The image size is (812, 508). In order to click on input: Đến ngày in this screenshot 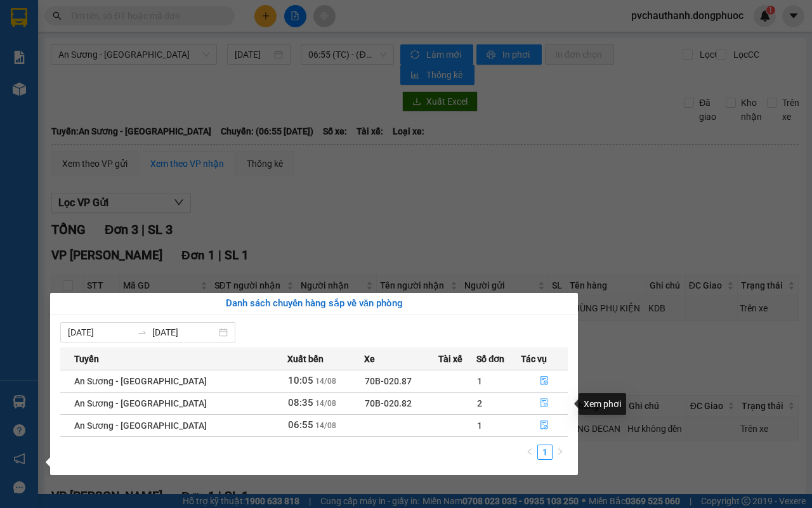, I will do `click(184, 333)`.